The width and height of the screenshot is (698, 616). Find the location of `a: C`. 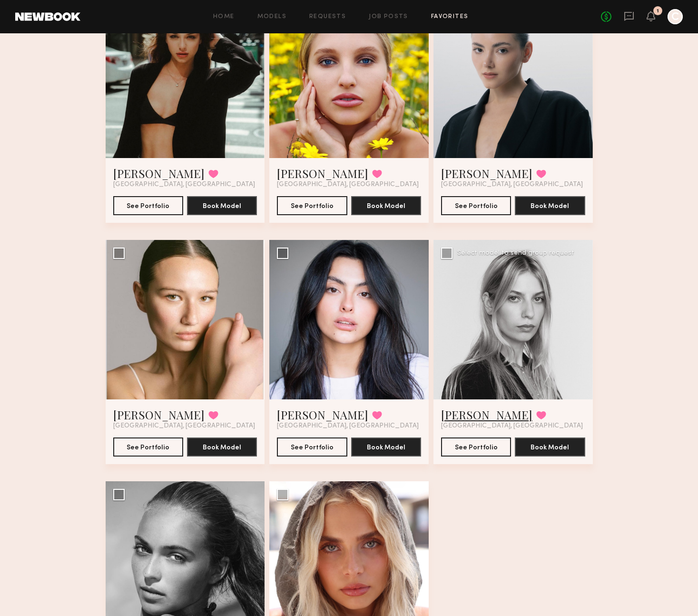

a: C is located at coordinates (675, 17).